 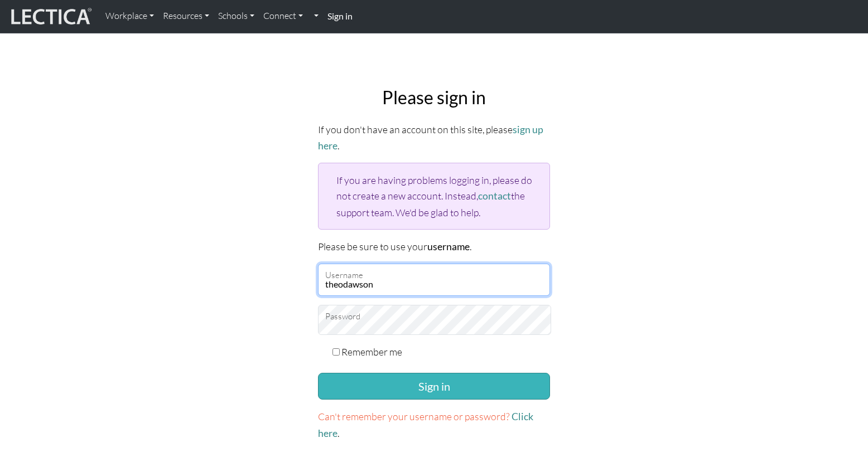 What do you see at coordinates (236, 16) in the screenshot?
I see `a: Schools` at bounding box center [236, 16].